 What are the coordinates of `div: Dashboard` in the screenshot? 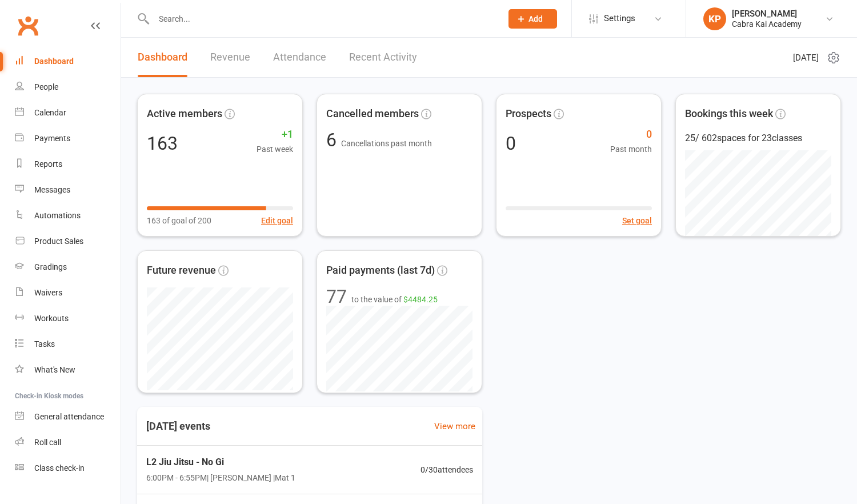 It's located at (54, 61).